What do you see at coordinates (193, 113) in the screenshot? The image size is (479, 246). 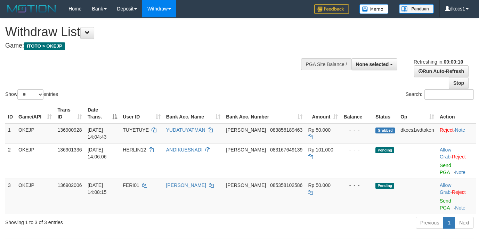 I see `th: Bank Acc. Name: activate to sort column ascending` at bounding box center [193, 113].